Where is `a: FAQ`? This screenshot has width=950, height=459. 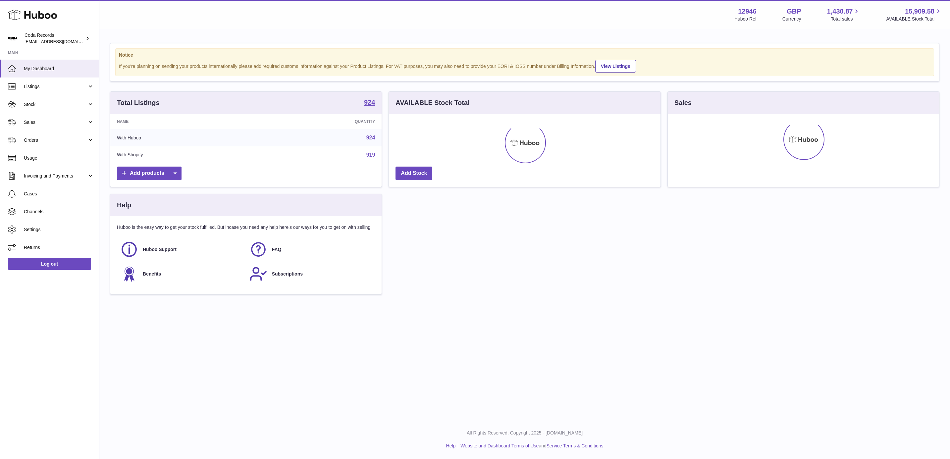
a: FAQ is located at coordinates (311, 249).